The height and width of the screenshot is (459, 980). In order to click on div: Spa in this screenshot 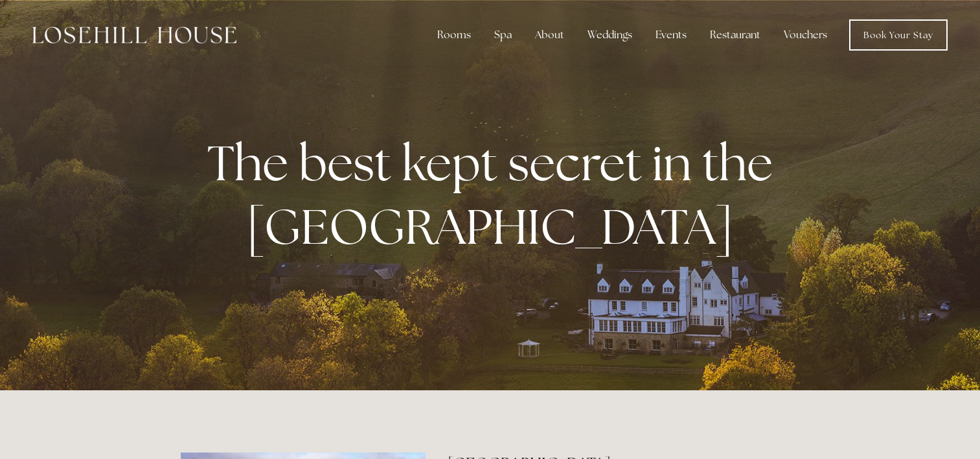, I will do `click(503, 35)`.